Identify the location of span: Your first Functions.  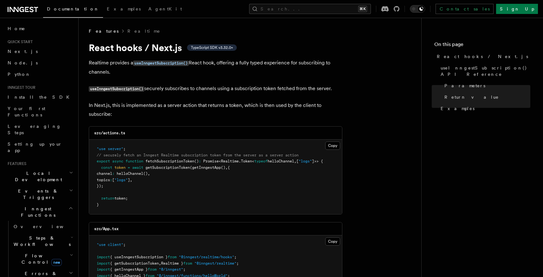
(26, 112).